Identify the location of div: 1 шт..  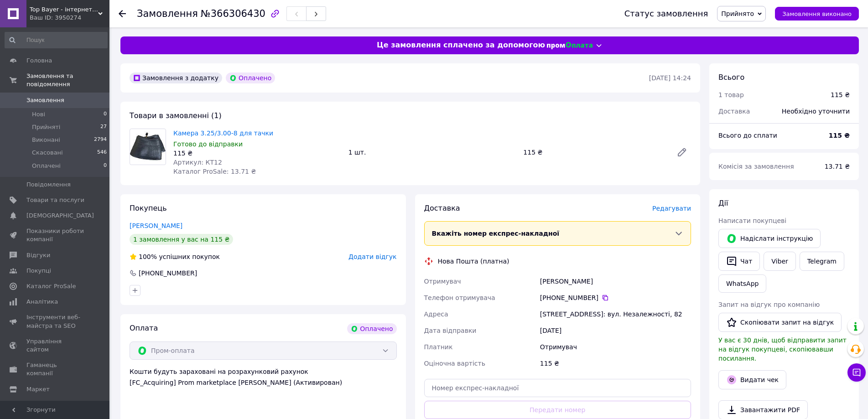
(432, 152).